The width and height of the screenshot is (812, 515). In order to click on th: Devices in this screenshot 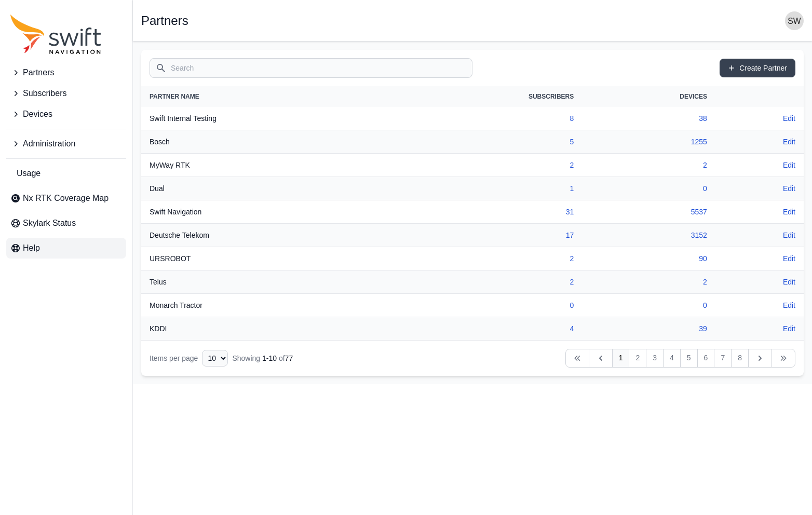, I will do `click(648, 96)`.